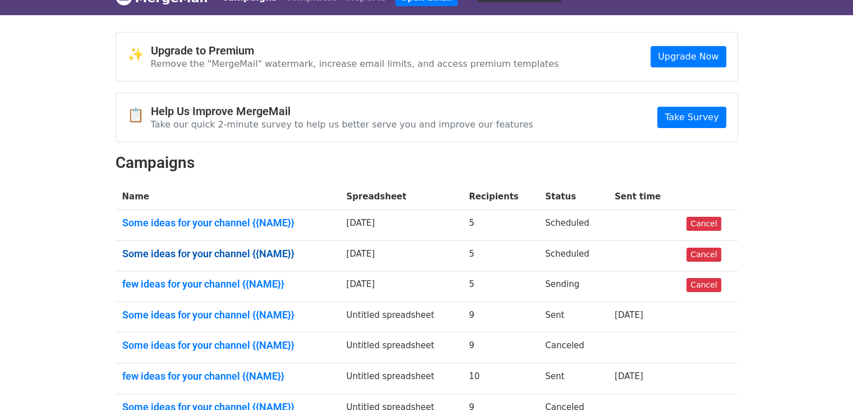  What do you see at coordinates (573, 286) in the screenshot?
I see `td: Sending` at bounding box center [573, 286].